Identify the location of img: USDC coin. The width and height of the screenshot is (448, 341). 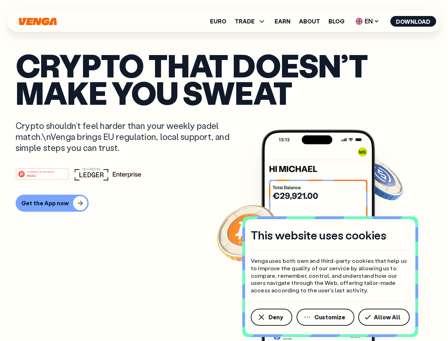
(380, 178).